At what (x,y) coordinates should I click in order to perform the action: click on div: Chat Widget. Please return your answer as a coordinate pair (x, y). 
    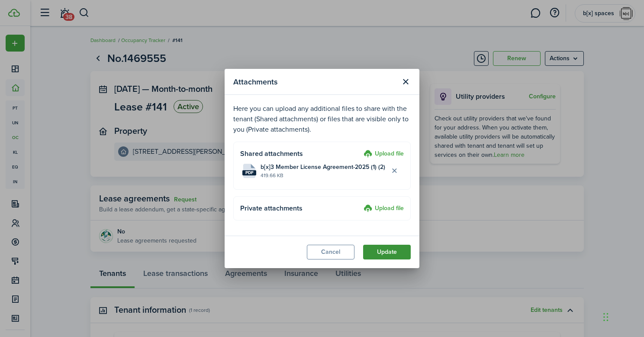
    Looking at the image, I should click on (622, 316).